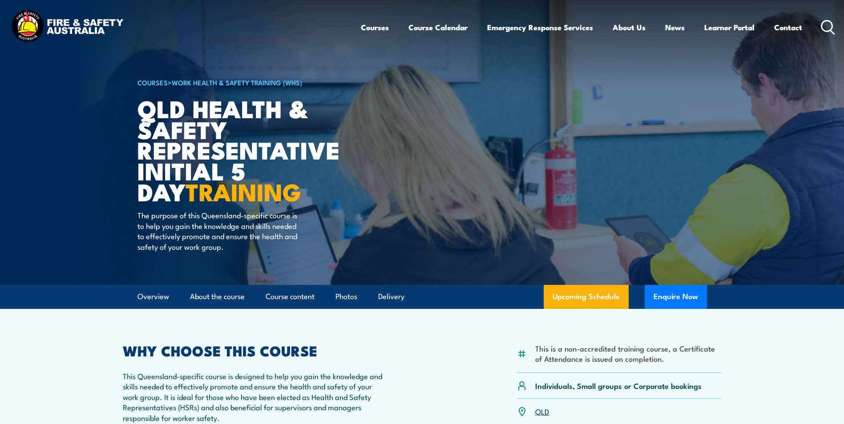 The image size is (844, 424). I want to click on a: News, so click(675, 27).